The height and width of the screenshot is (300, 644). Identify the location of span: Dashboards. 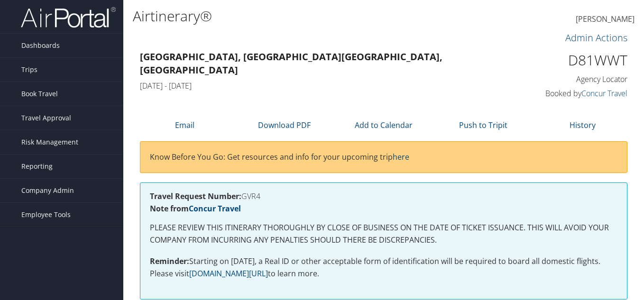
(40, 45).